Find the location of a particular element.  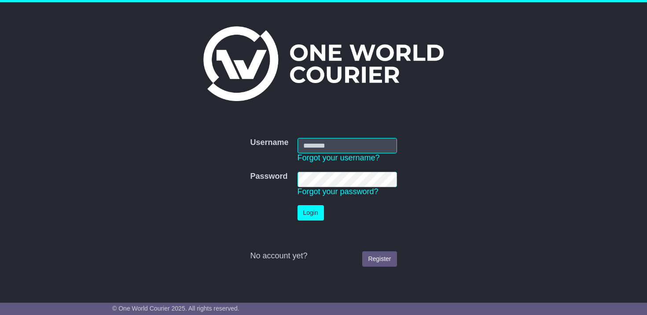

label: Username is located at coordinates (269, 143).